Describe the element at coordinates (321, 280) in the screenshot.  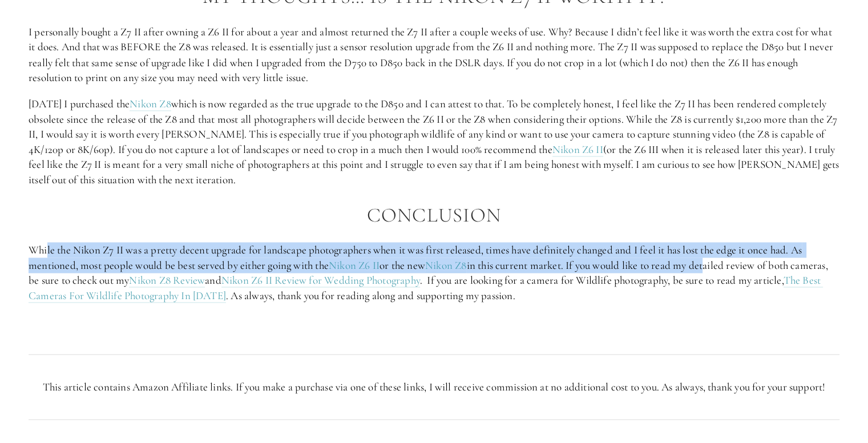
I see `a: Nikon Z6 II Review for Wedding Photography` at that location.